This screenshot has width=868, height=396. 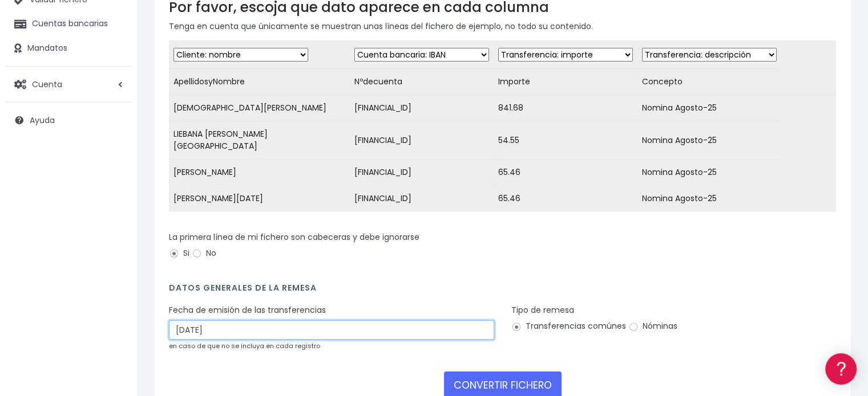 I want to click on div: Convertir ficheros, so click(x=114, y=131).